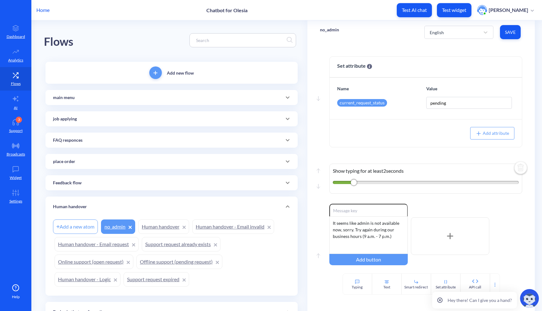  Describe the element at coordinates (227, 10) in the screenshot. I see `p: Chatbot for Olesia` at that location.